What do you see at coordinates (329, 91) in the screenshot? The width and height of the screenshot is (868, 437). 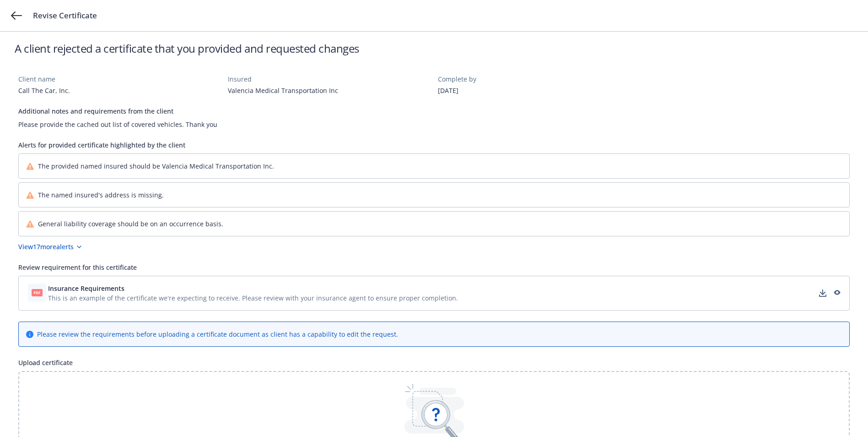 I see `div: Valencia Medical Transportation Inc` at bounding box center [329, 91].